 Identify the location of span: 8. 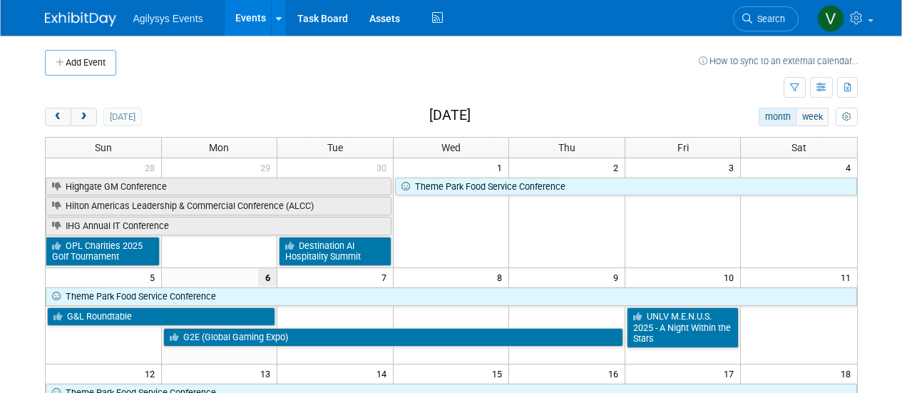
(502, 277).